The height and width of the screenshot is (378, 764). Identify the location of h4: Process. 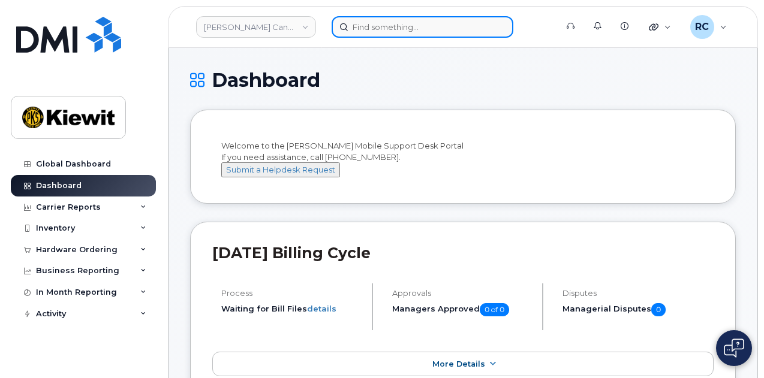
(291, 293).